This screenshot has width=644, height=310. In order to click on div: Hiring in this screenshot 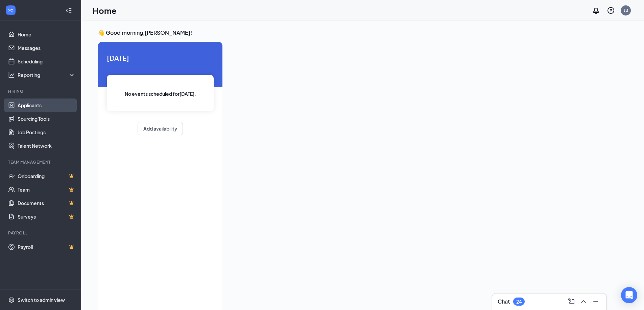, I will do `click(41, 91)`.